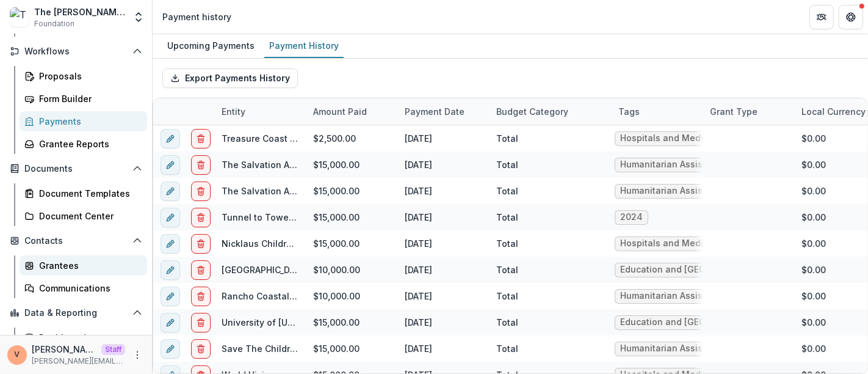 Image resolution: width=868 pixels, height=374 pixels. Describe the element at coordinates (307, 243) in the screenshot. I see `a: Nicklaus Children’s Hospital Foundation` at that location.